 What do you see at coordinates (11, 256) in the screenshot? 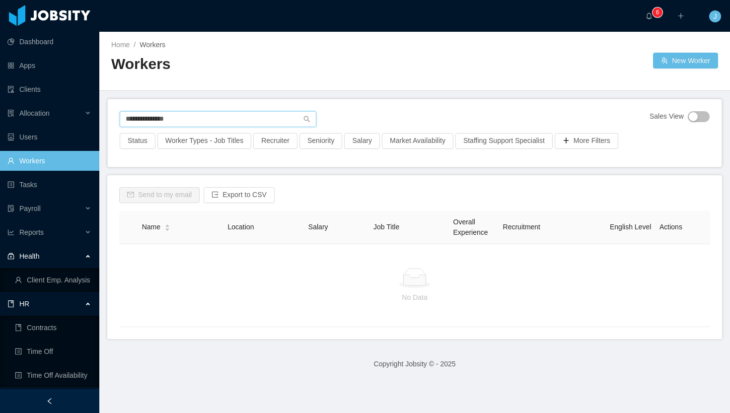
I see `i: icon: medicine-box` at bounding box center [11, 256].